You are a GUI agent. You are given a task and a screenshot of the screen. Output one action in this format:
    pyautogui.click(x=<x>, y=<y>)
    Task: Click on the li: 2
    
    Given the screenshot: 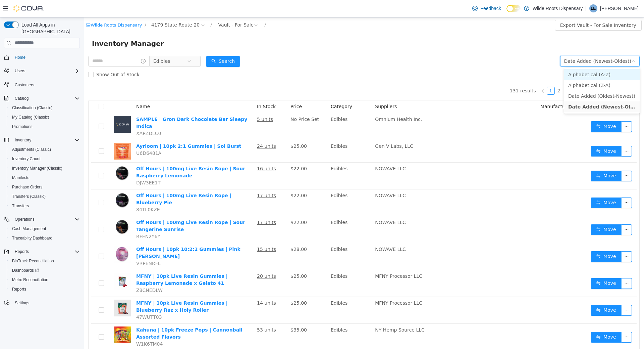 What is the action you would take?
    pyautogui.click(x=475, y=73)
    